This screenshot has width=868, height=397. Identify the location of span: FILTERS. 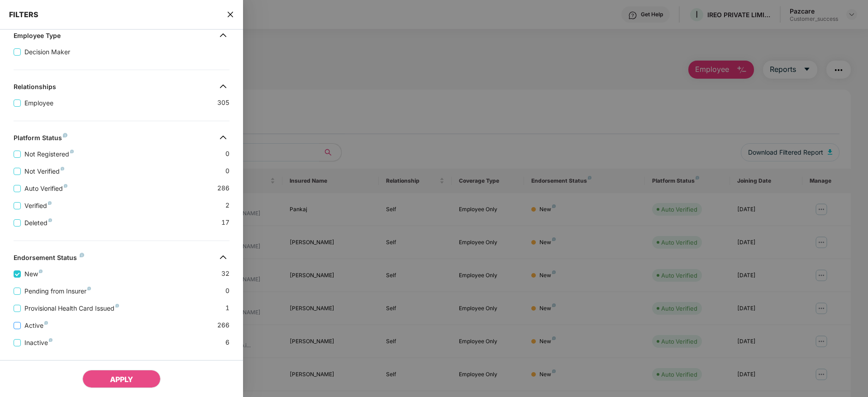
(24, 15).